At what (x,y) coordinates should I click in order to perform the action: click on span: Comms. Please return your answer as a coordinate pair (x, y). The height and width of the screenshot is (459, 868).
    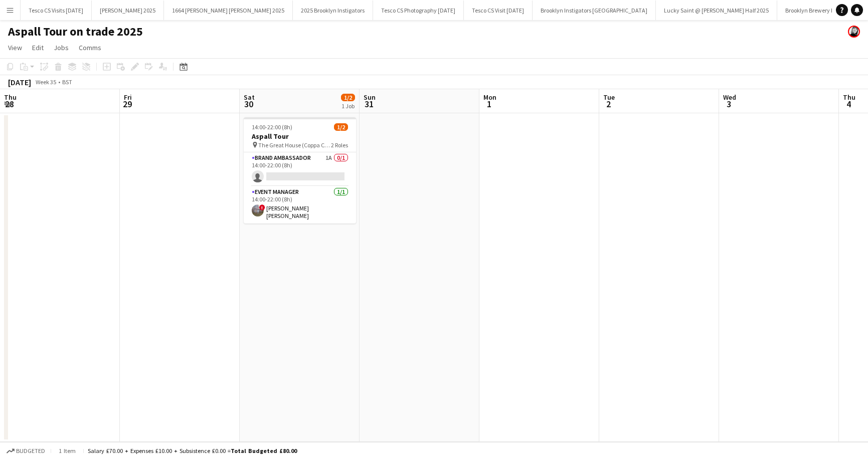
    Looking at the image, I should click on (90, 48).